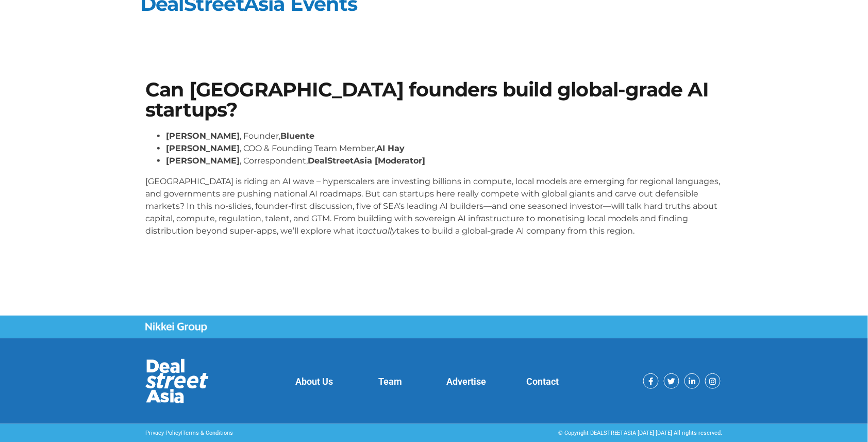 Image resolution: width=868 pixels, height=442 pixels. What do you see at coordinates (298, 135) in the screenshot?
I see `strong: Bluente` at bounding box center [298, 135].